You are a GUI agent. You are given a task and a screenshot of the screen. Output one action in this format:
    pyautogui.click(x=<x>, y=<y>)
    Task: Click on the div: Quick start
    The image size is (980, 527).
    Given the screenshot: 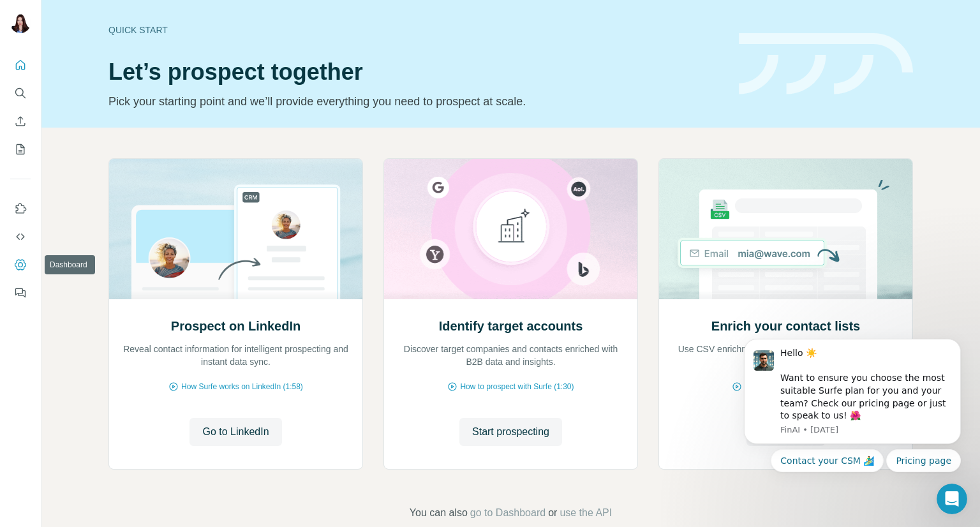 What is the action you would take?
    pyautogui.click(x=416, y=30)
    